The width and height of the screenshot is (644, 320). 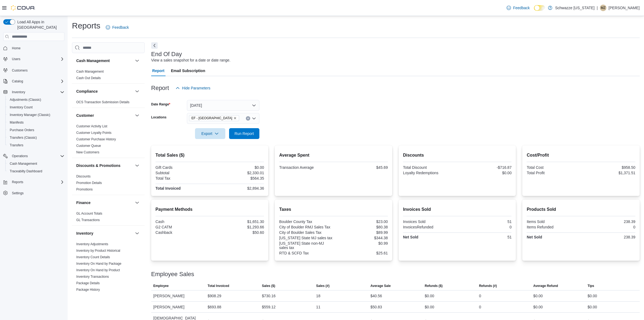 What do you see at coordinates (306, 227) in the screenshot?
I see `div: City of Boulder RMJ Sales Tax` at bounding box center [306, 227].